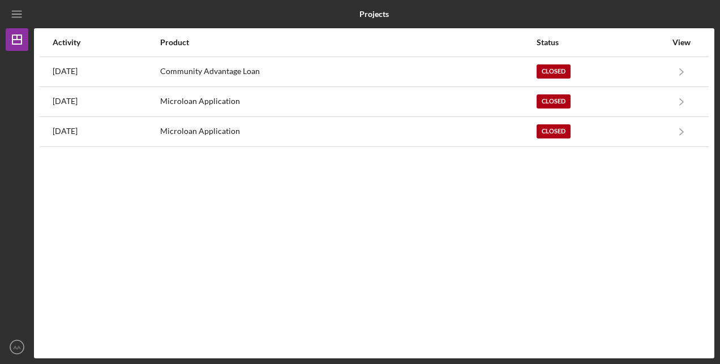  What do you see at coordinates (65, 131) in the screenshot?
I see `time: 2023-09-26 20:04` at bounding box center [65, 131].